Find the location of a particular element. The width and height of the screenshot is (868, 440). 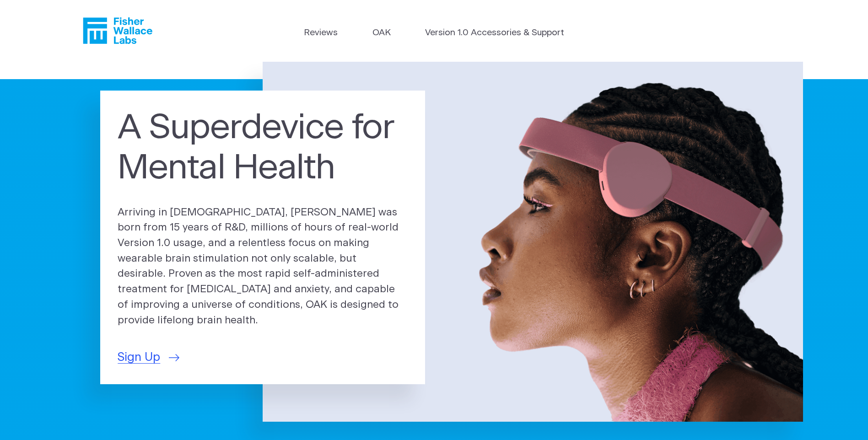

a: Version 1.0 Accessories & Support is located at coordinates (495, 33).